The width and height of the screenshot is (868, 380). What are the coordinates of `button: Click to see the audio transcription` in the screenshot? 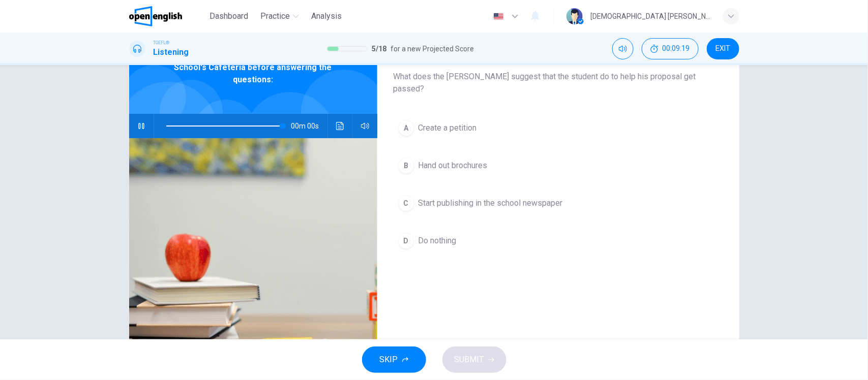 It's located at (340, 126).